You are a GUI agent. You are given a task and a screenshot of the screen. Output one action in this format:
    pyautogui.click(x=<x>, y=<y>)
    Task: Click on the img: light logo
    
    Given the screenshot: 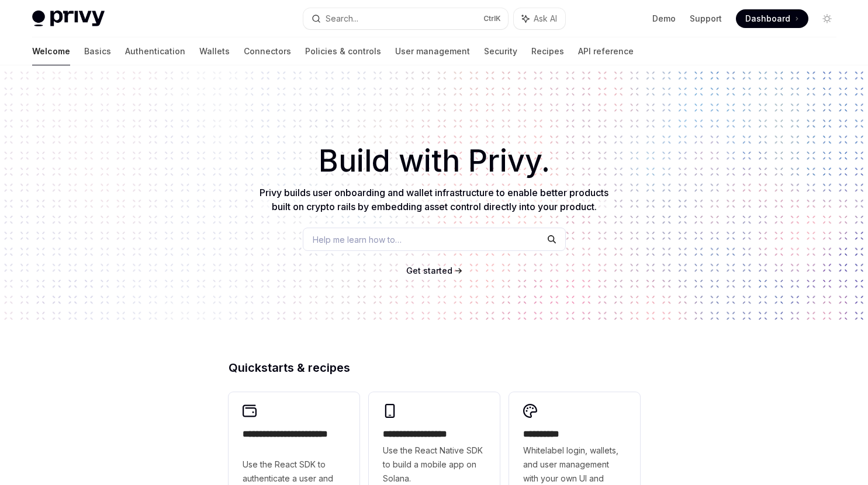 What is the action you would take?
    pyautogui.click(x=69, y=18)
    